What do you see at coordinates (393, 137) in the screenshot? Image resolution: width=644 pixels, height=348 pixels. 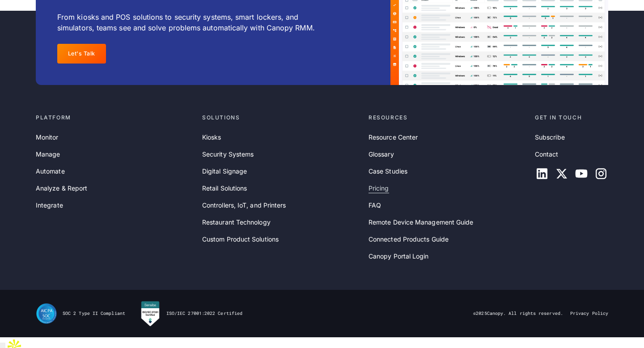 I see `a: Resource Center` at bounding box center [393, 137].